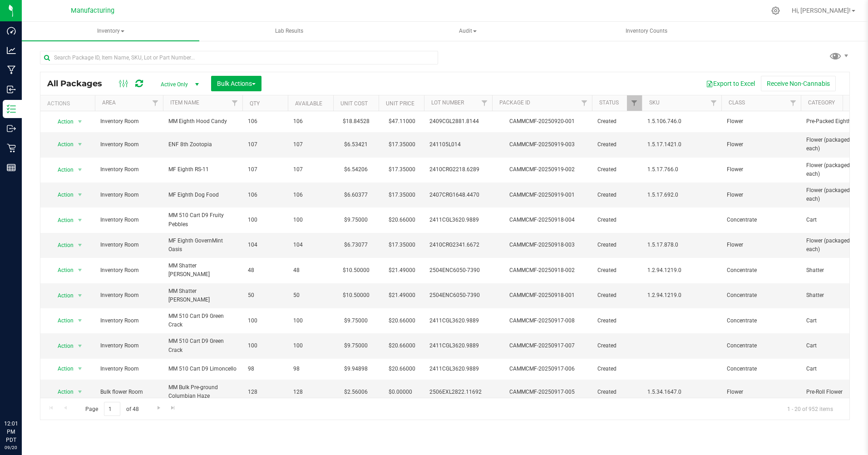  I want to click on a: Lot Number, so click(448, 102).